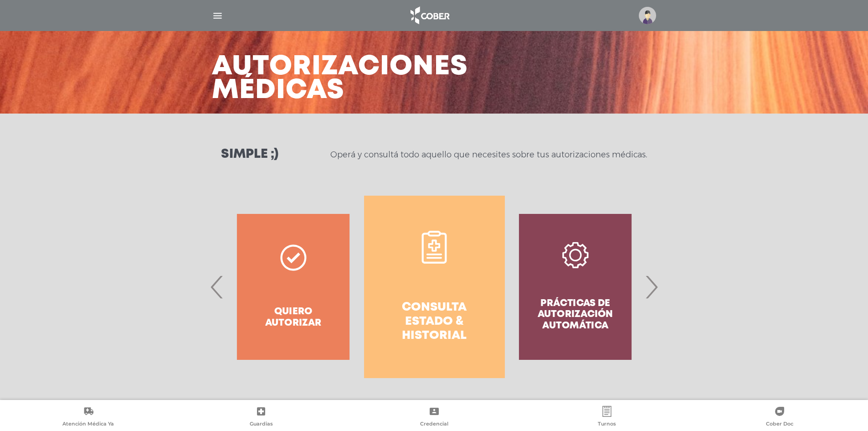 The image size is (868, 431). I want to click on span: Turnos, so click(607, 424).